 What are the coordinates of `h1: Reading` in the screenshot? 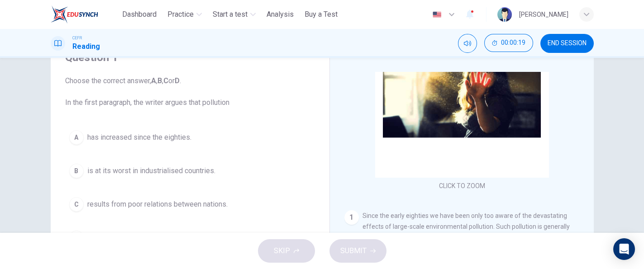 It's located at (86, 46).